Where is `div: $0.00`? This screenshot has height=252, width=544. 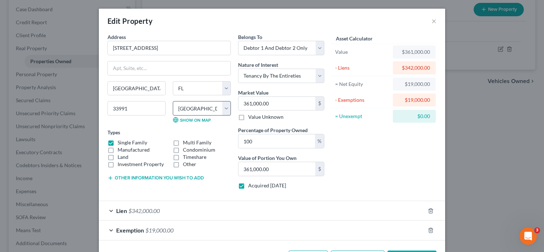 div: $0.00 is located at coordinates (414, 116).